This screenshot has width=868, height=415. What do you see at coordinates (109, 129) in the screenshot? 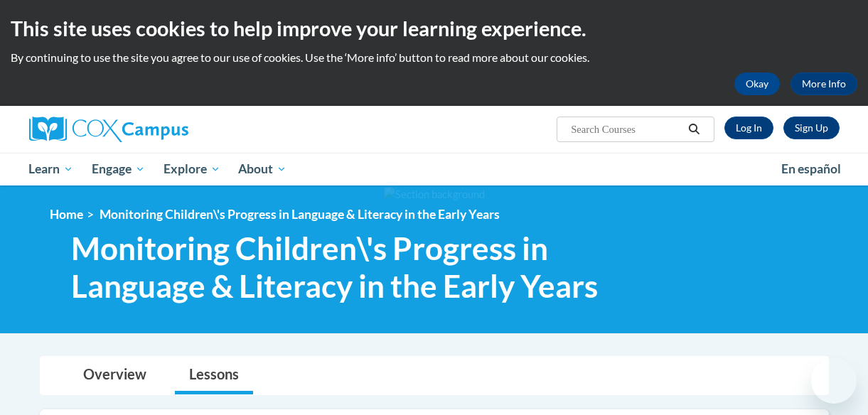
I see `img: Cox Campus` at bounding box center [109, 129].